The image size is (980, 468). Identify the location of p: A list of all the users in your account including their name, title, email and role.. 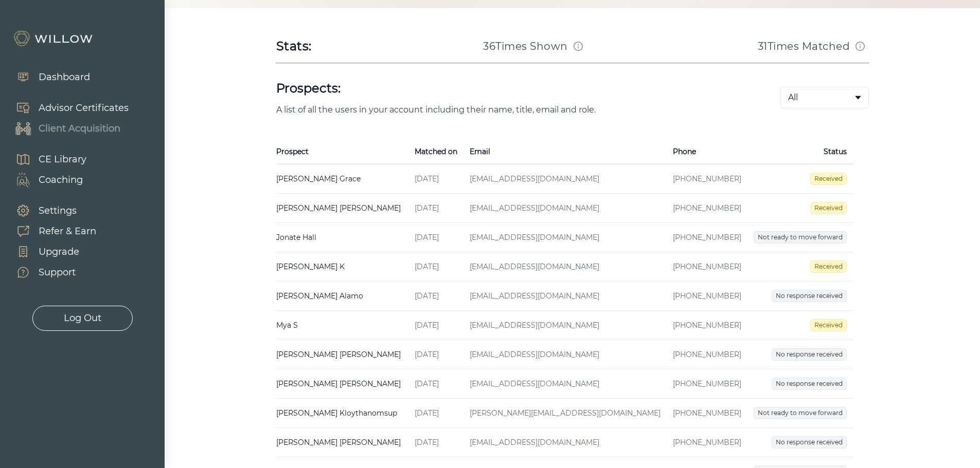
(512, 110).